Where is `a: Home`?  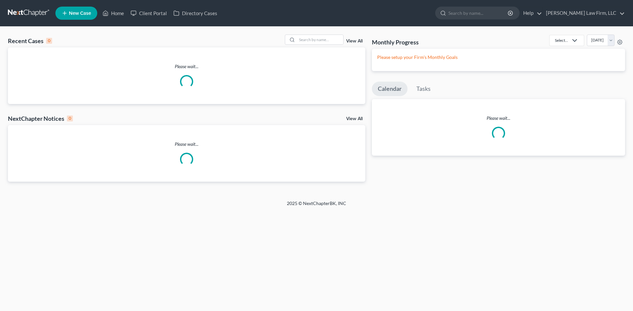
a: Home is located at coordinates (113, 13).